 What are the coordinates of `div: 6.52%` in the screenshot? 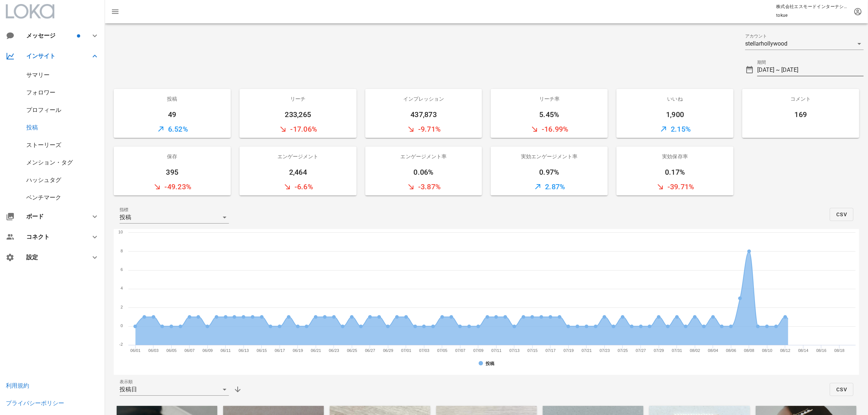 It's located at (172, 129).